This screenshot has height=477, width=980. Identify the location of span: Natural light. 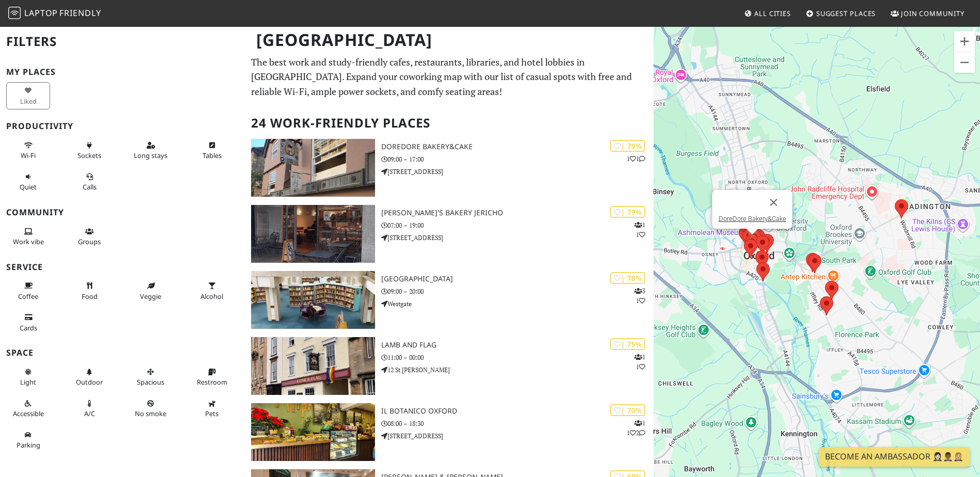
(28, 382).